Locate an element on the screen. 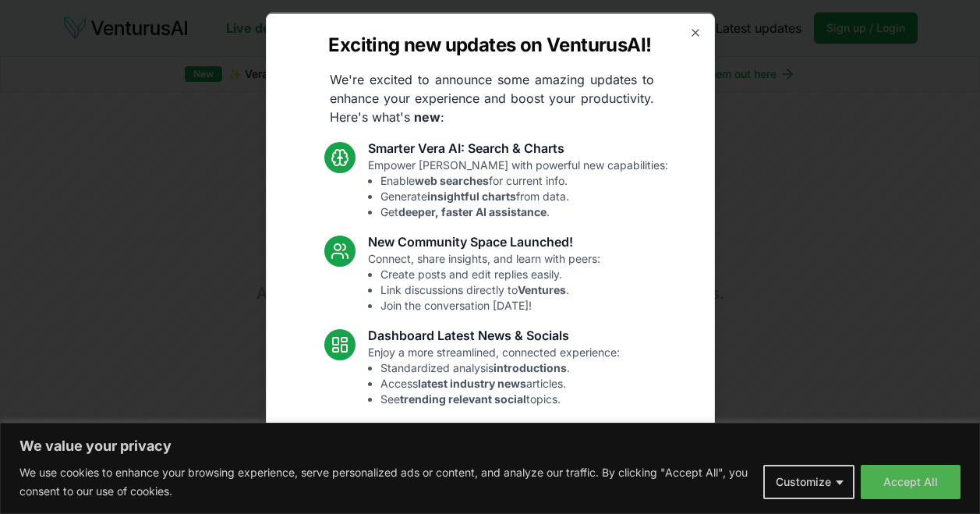 The image size is (980, 514). li: Link discussions directly to . is located at coordinates (490, 289).